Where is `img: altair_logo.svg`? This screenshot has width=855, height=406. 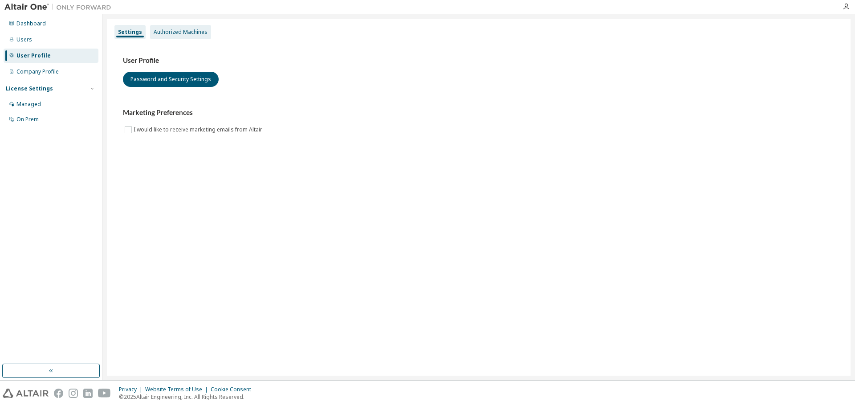
img: altair_logo.svg is located at coordinates (25, 393).